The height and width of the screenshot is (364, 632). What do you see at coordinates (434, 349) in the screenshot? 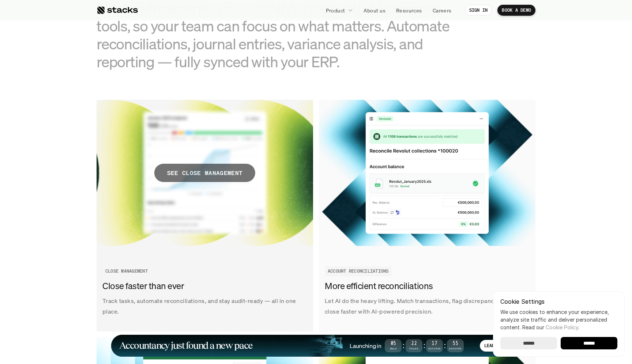
I see `span: Minutes` at bounding box center [434, 349].